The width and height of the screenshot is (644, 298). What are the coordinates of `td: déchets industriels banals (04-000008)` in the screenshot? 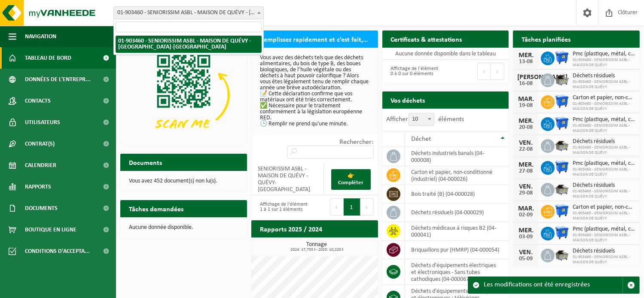 It's located at (457, 157).